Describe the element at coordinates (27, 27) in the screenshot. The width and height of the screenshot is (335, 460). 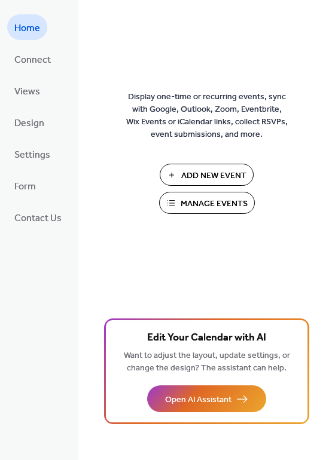
I see `a: Home` at that location.